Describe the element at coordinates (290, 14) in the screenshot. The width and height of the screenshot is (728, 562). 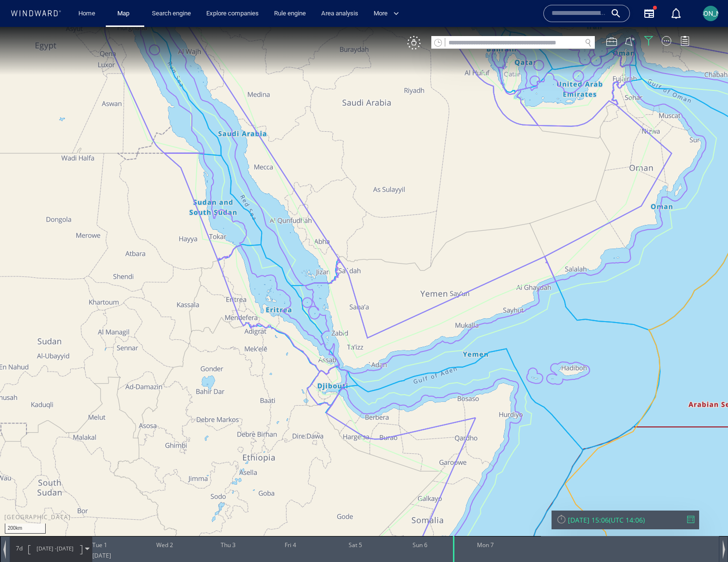
I see `a: Rule engine` at that location.